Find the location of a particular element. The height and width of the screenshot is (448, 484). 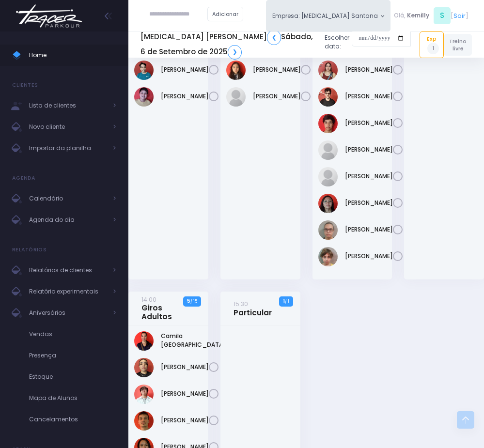

span: Relatório experimentais is located at coordinates (68, 292).